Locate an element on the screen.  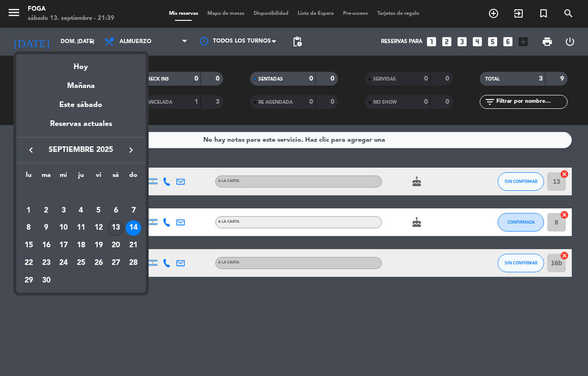
div: 13 is located at coordinates (116, 229).